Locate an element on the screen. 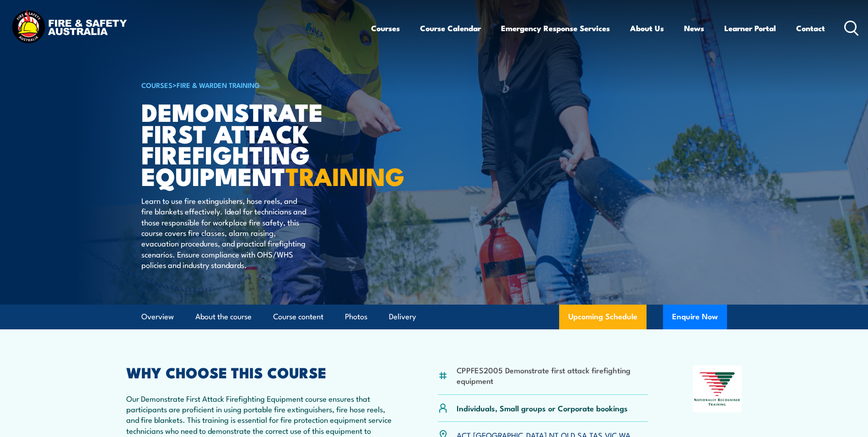 The height and width of the screenshot is (437, 868). img: Nationally Recognised Training logo. is located at coordinates (718, 389).